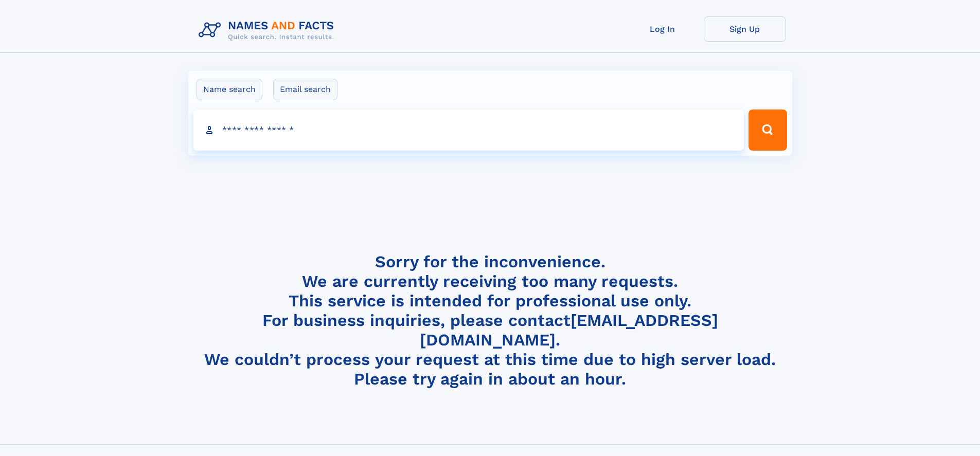 This screenshot has height=456, width=980. I want to click on button: Search Button, so click(768, 130).